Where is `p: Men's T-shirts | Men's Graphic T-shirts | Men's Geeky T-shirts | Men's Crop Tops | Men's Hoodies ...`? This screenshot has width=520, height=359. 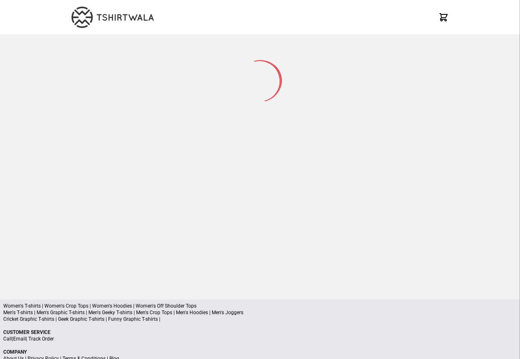 p: Men's T-shirts | Men's Graphic T-shirts | Men's Geeky T-shirts | Men's Crop Tops | Men's Hoodies ... is located at coordinates (260, 312).